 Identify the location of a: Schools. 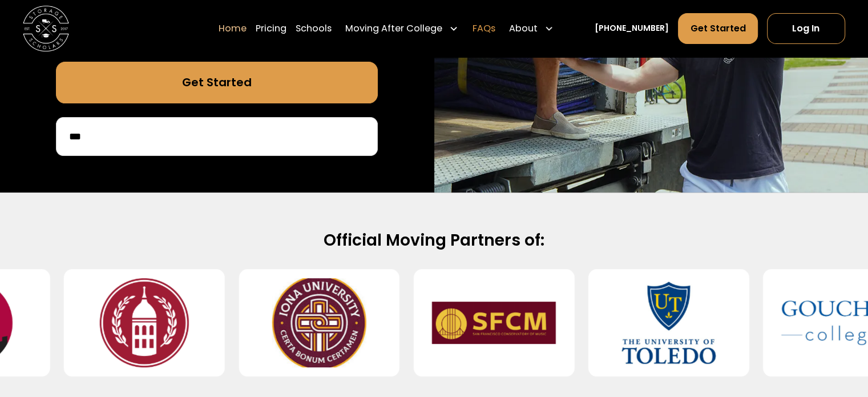
(314, 29).